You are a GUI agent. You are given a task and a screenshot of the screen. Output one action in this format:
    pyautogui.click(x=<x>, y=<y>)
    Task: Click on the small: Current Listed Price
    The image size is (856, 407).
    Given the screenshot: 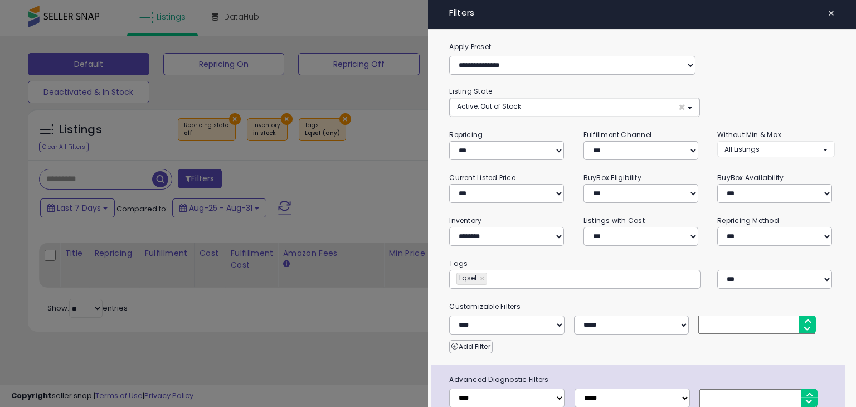 What is the action you would take?
    pyautogui.click(x=482, y=177)
    